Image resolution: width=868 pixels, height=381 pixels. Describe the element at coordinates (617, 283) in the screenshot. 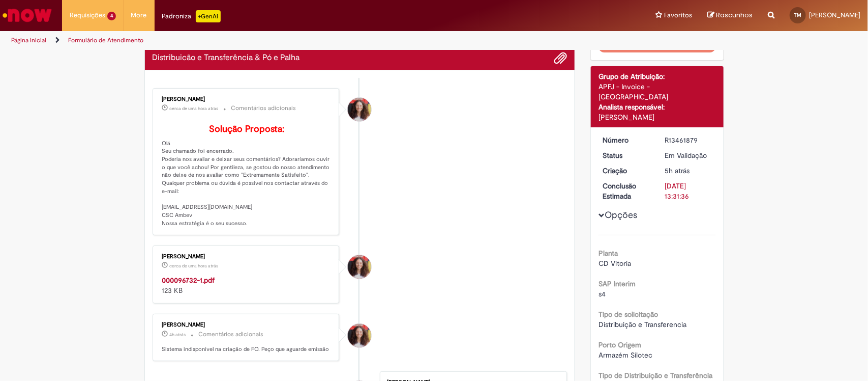

I see `b: SAP Interim` at that location.